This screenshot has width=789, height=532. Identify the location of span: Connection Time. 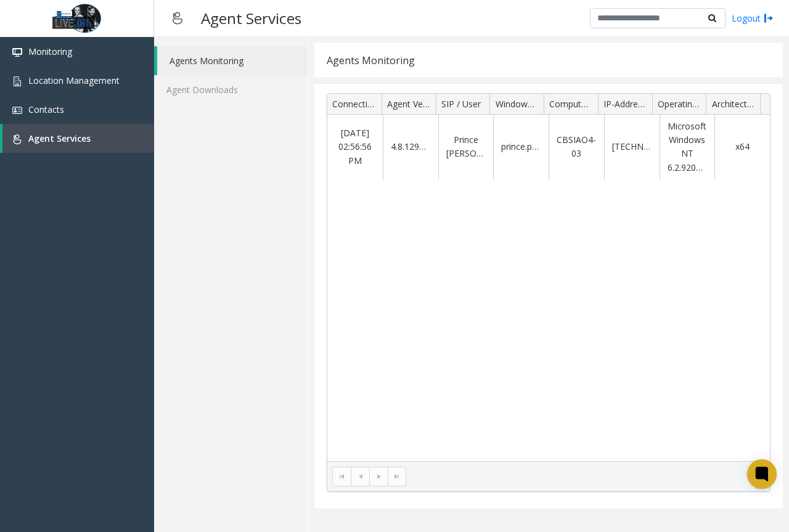
(366, 103).